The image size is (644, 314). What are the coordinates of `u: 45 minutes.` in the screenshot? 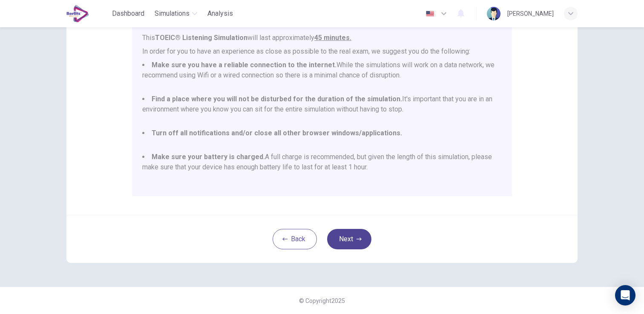 It's located at (333, 37).